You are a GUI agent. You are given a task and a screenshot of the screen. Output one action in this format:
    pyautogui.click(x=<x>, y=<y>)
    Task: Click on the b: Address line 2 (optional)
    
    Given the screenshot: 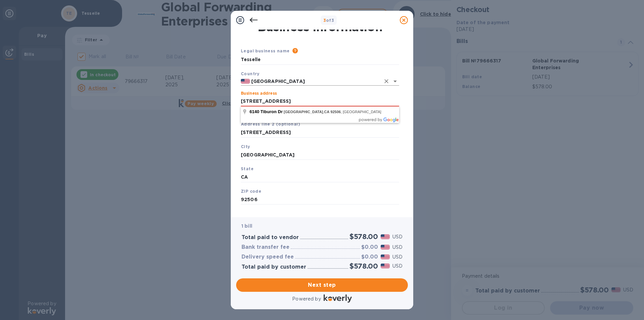 What is the action you would take?
    pyautogui.click(x=270, y=124)
    